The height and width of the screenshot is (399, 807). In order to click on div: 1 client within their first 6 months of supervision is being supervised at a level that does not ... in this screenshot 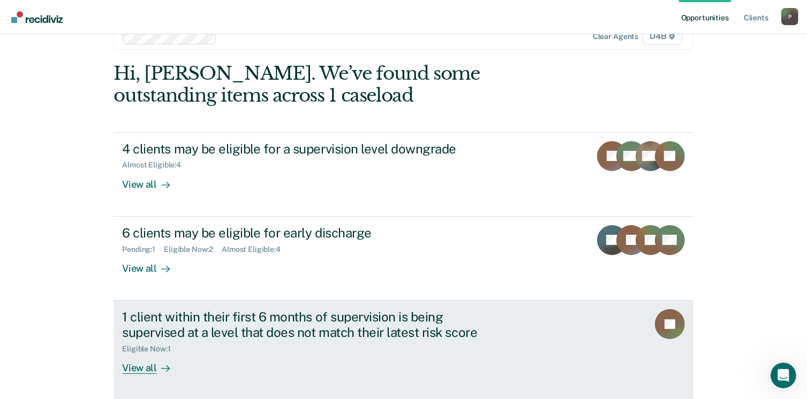, I will do `click(310, 325)`.